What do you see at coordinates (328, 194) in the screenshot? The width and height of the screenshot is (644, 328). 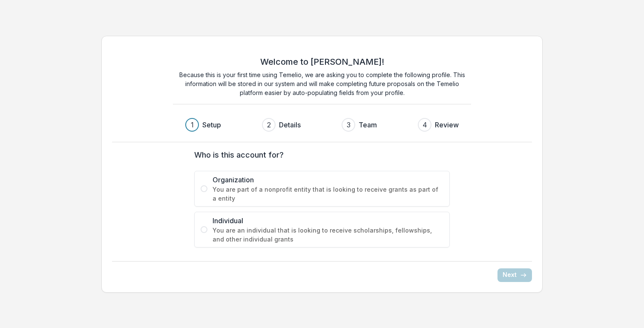 I see `span: You are part of a nonprofit entity that is looking to receive grants as part of a entity` at bounding box center [328, 194].